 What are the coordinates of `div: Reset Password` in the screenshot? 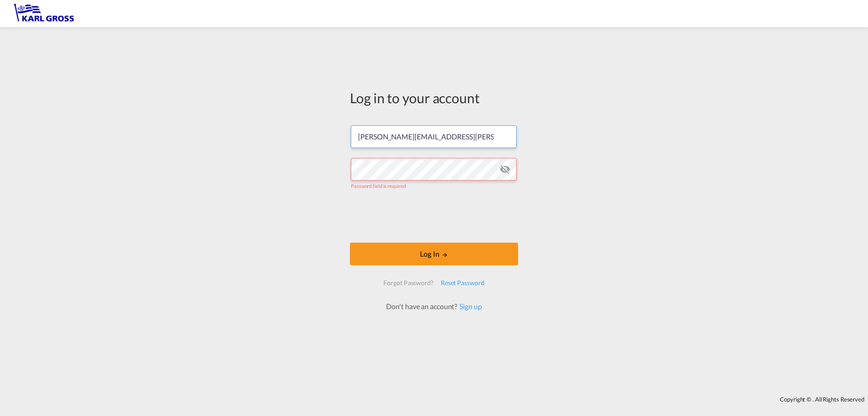 It's located at (463, 283).